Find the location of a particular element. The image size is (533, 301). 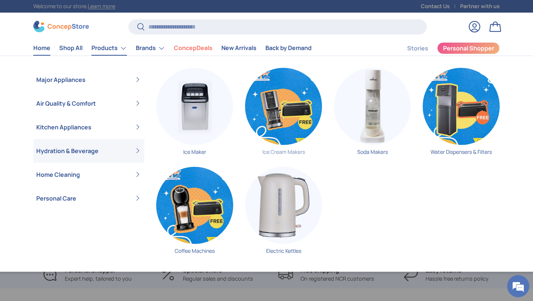

a: Home is located at coordinates (42, 48).